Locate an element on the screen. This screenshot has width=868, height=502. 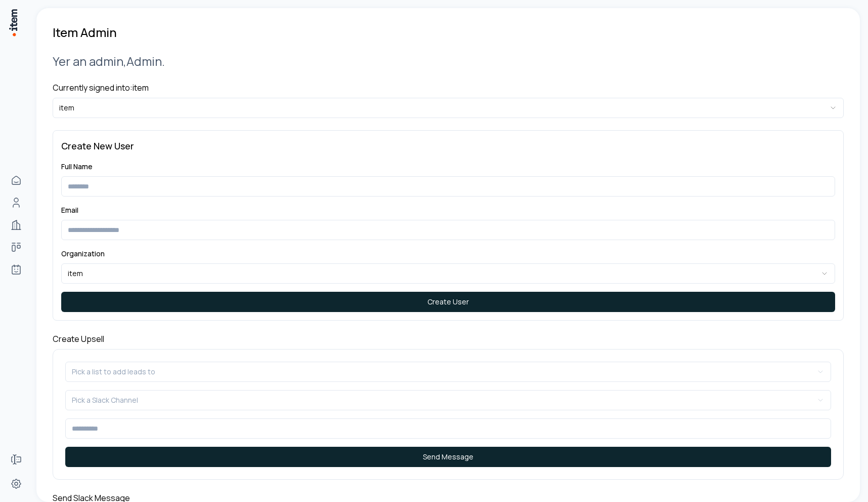
a: Companies is located at coordinates (16, 225).